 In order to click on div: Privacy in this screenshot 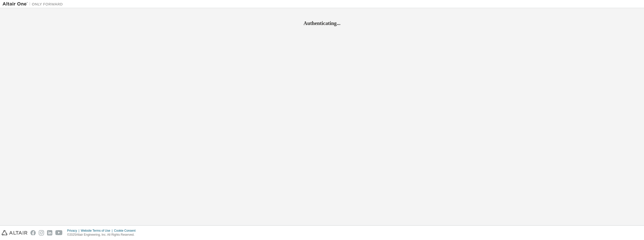, I will do `click(74, 231)`.